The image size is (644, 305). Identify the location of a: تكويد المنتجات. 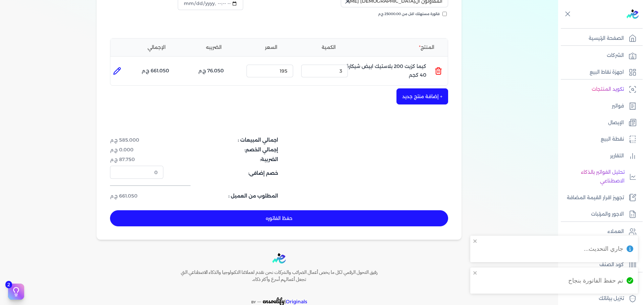
(599, 89).